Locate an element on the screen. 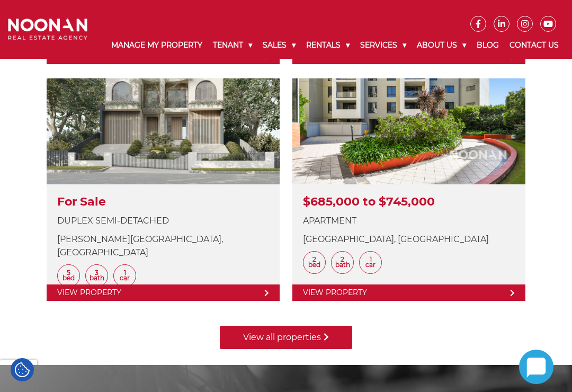 This screenshot has width=572, height=392. a: Sales is located at coordinates (279, 45).